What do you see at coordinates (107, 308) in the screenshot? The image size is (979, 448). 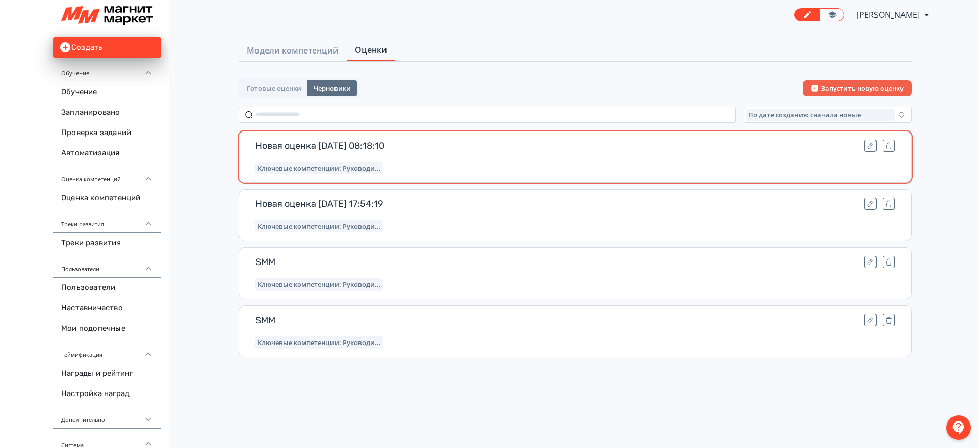 I see `a: Наставничество` at bounding box center [107, 308].